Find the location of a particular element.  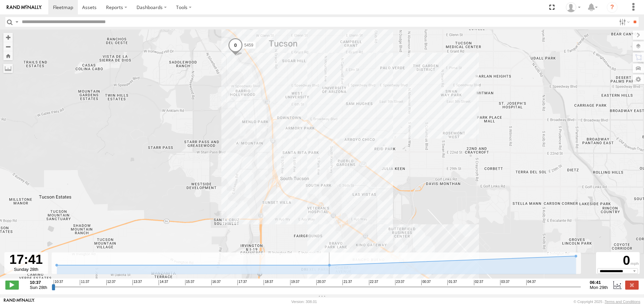

span: 13:37 is located at coordinates (137, 283).